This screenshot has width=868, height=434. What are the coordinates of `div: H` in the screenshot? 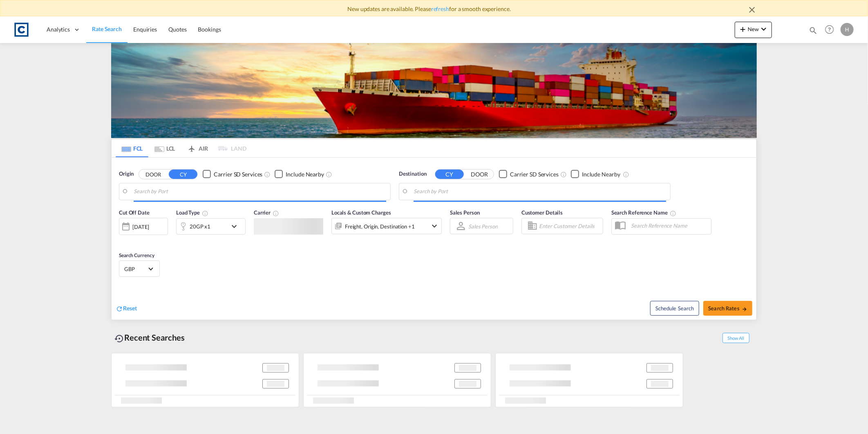 It's located at (847, 29).